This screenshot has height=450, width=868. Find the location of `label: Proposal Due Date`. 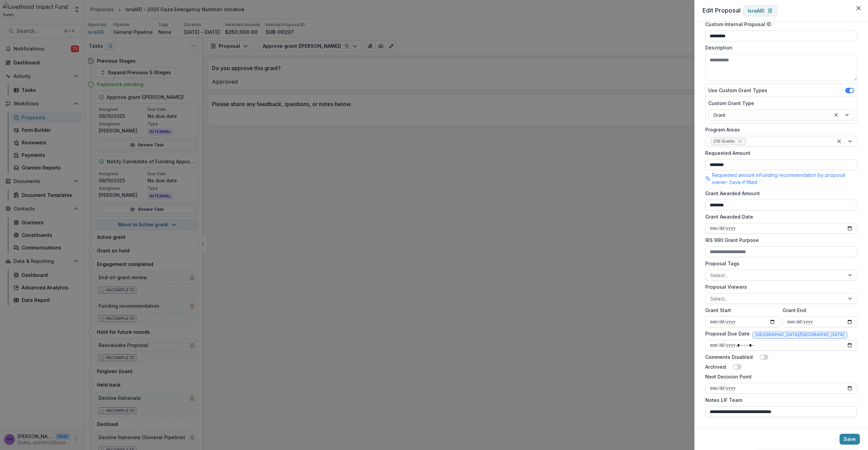

label: Proposal Due Date is located at coordinates (727, 333).